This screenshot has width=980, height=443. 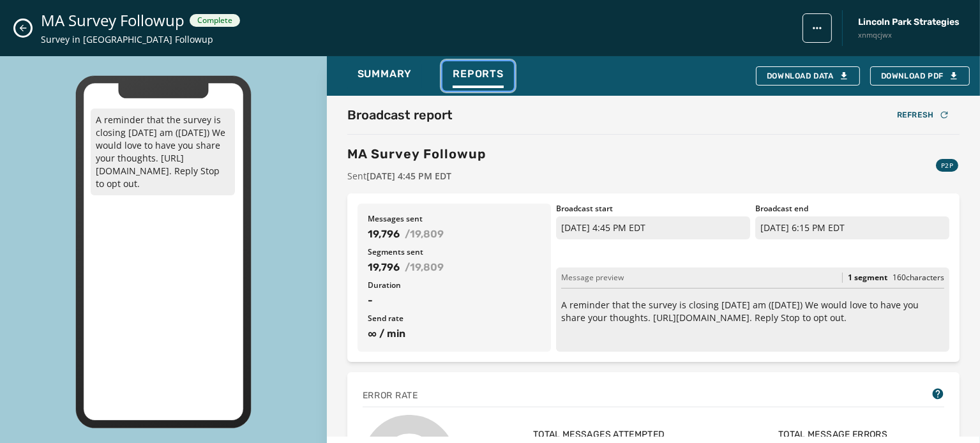 What do you see at coordinates (818, 28) in the screenshot?
I see `button: broadcast action menu` at bounding box center [818, 28].